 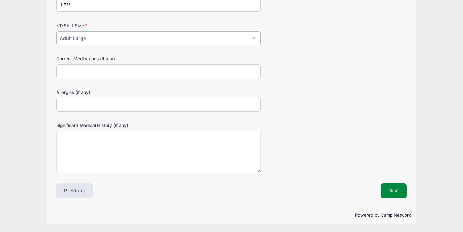 What do you see at coordinates (115, 92) in the screenshot?
I see `label: Allergies (if any)` at bounding box center [115, 92].